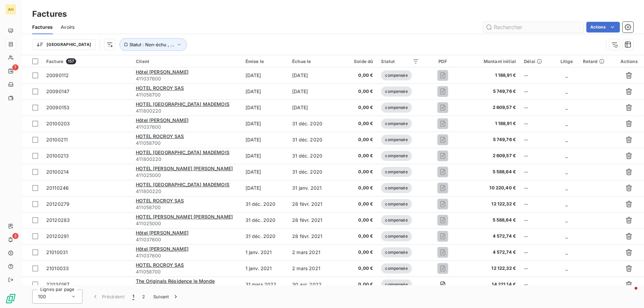 The width and height of the screenshot is (644, 308). Describe the element at coordinates (144, 296) in the screenshot. I see `button: 2` at that location.